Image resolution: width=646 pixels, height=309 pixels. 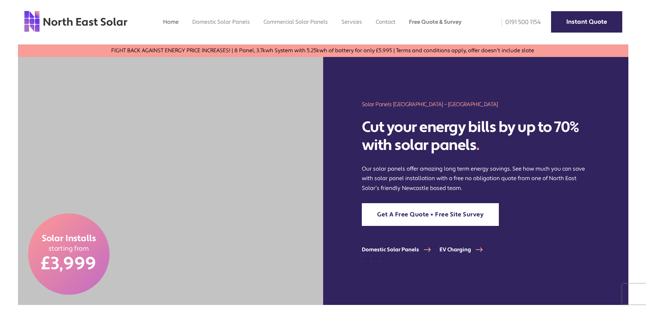 What do you see at coordinates (519, 22) in the screenshot?
I see `a: 0191 500 1154` at bounding box center [519, 22].